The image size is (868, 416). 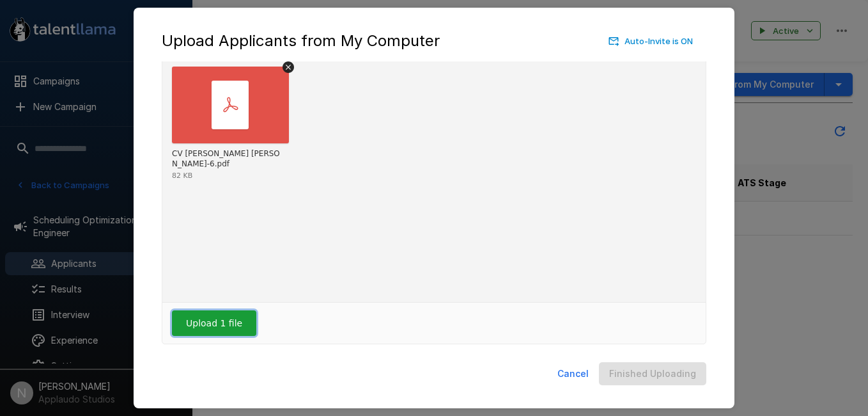 What do you see at coordinates (651, 41) in the screenshot?
I see `button: Auto-Invite is ON` at bounding box center [651, 41].